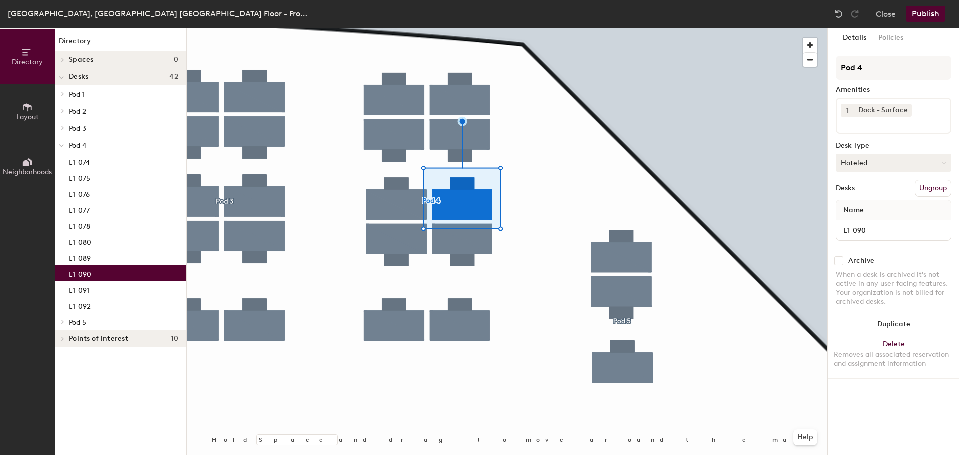 The width and height of the screenshot is (959, 455). What do you see at coordinates (77, 128) in the screenshot?
I see `span: Pod 3` at bounding box center [77, 128].